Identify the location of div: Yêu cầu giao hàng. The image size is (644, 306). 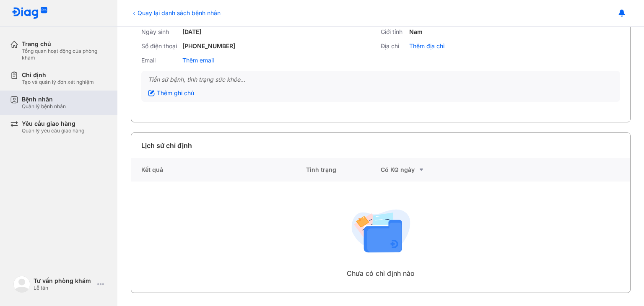
(53, 124).